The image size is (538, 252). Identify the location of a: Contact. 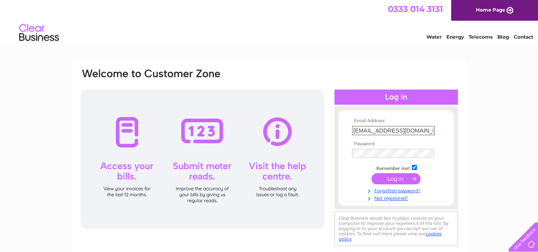
(523, 37).